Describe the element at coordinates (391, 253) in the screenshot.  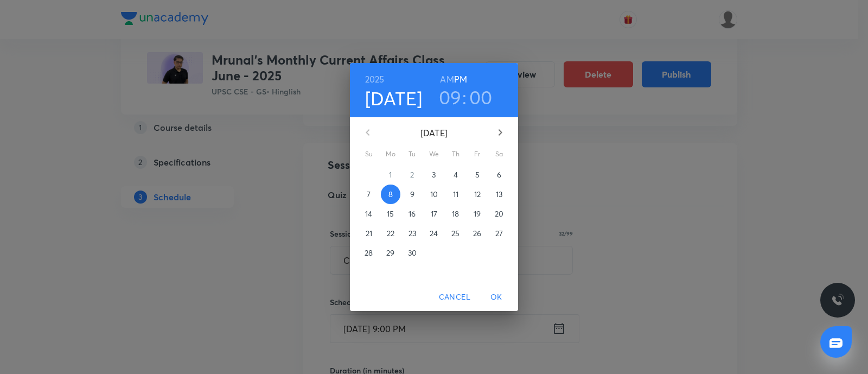
I see `button: 29` at that location.